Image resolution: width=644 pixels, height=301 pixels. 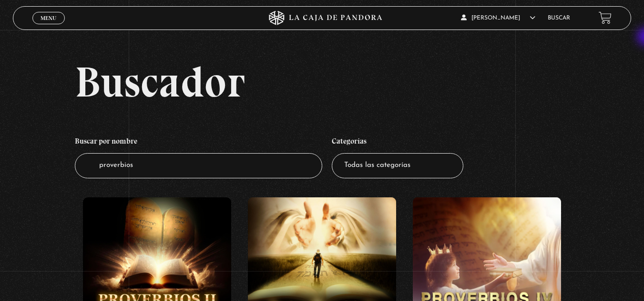 What do you see at coordinates (48, 18) in the screenshot?
I see `span: Menu` at bounding box center [48, 18].